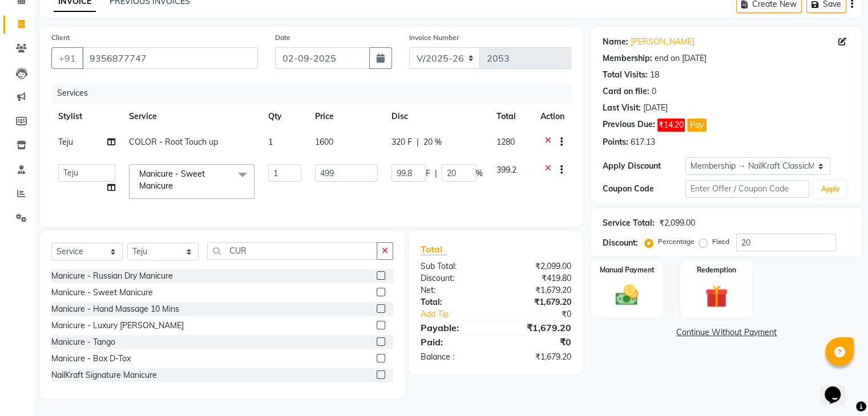  Describe the element at coordinates (437, 116) in the screenshot. I see `th: Disc` at that location.